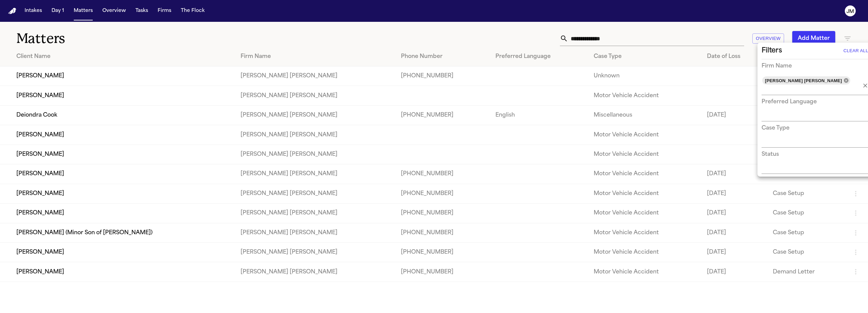 Image resolution: width=868 pixels, height=313 pixels. Describe the element at coordinates (776, 129) in the screenshot. I see `h3: Case Type` at that location.